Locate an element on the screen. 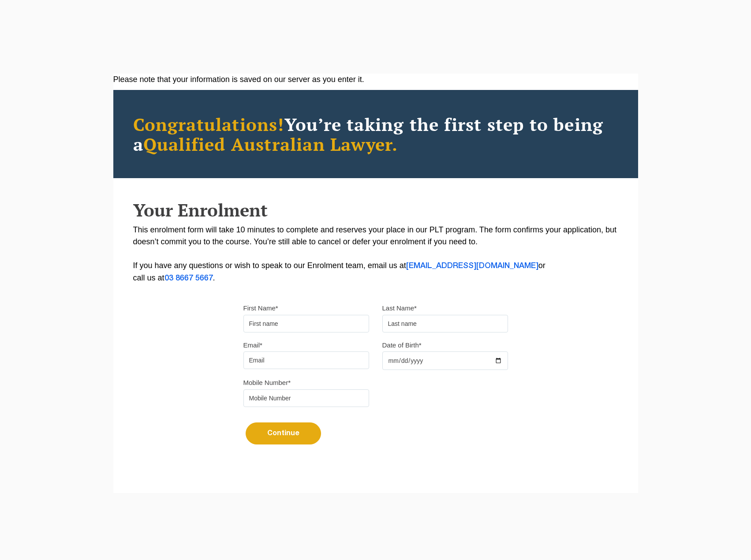  input: Last name is located at coordinates (445, 324).